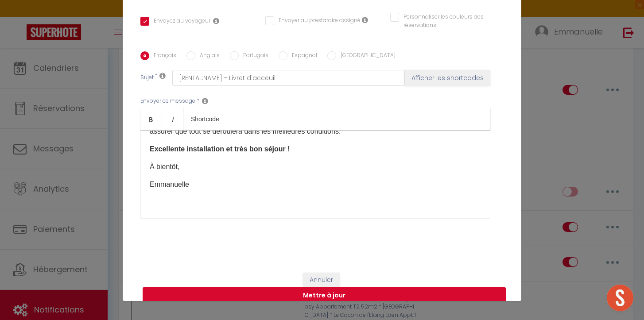 The height and width of the screenshot is (320, 644). Describe the element at coordinates (619, 298) in the screenshot. I see `div: Ouvrir le chat` at that location.